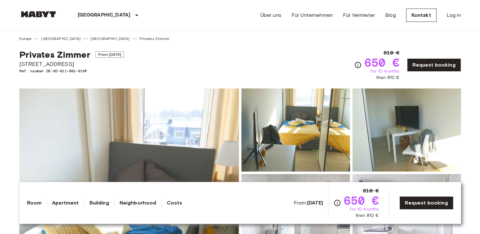 This screenshot has height=234, width=480. I want to click on a: Kontakt, so click(421, 15).